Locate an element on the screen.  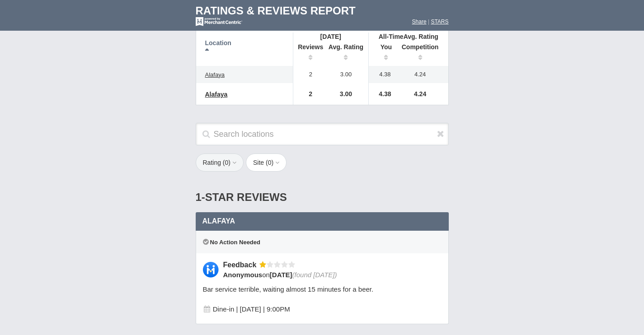
span: All-Time is located at coordinates (391, 37).